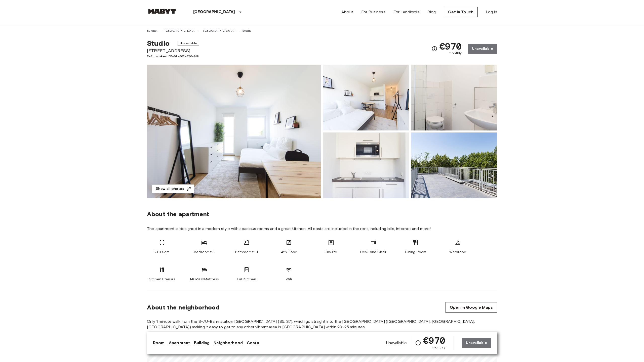  I want to click on span: The apartment is designed in a modern style with spacious rooms and a great kitchen. All costs ar..., so click(322, 229).